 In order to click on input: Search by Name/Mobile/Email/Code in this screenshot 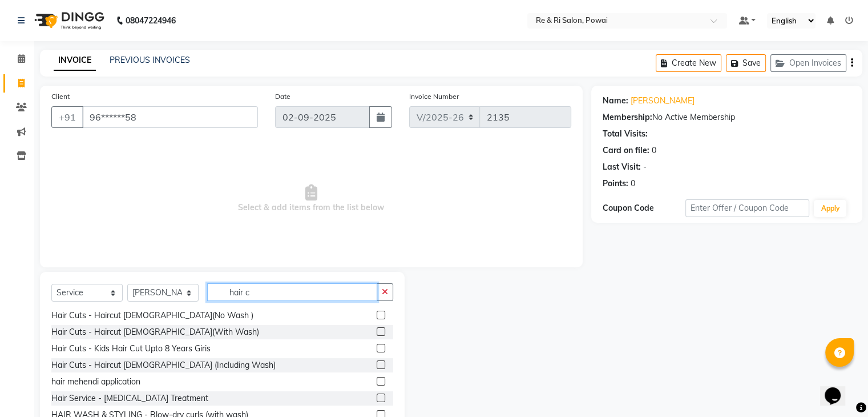, I will do `click(170, 117)`.